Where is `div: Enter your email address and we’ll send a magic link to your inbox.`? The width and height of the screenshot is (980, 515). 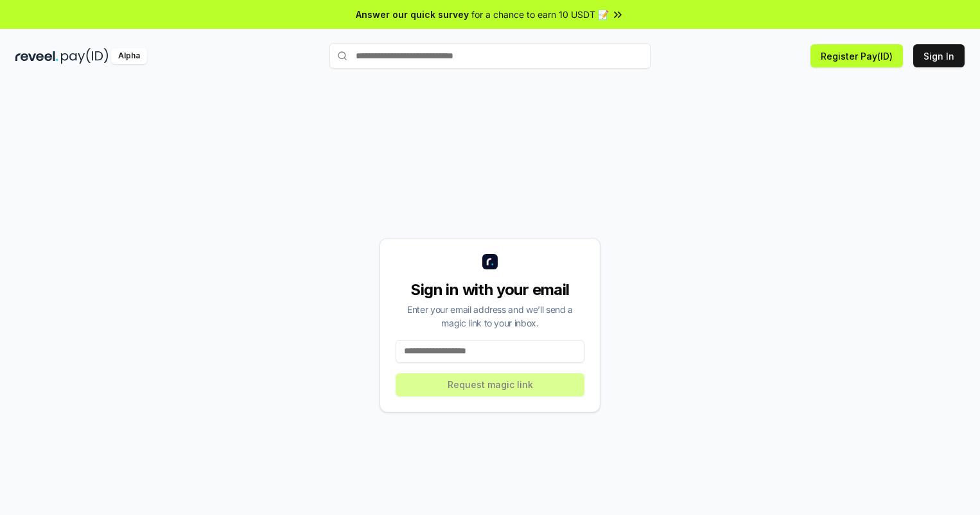 div: Enter your email address and we’ll send a magic link to your inbox. is located at coordinates (490, 316).